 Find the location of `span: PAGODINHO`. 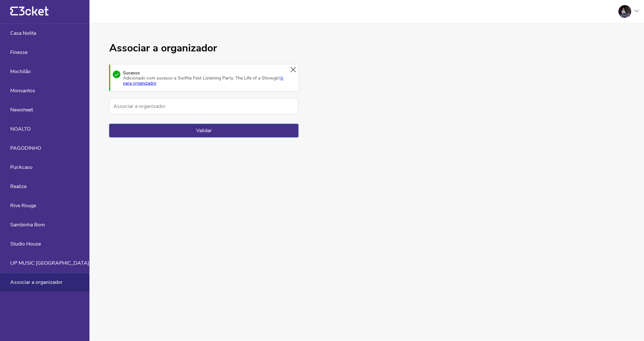

span: PAGODINHO is located at coordinates (25, 148).